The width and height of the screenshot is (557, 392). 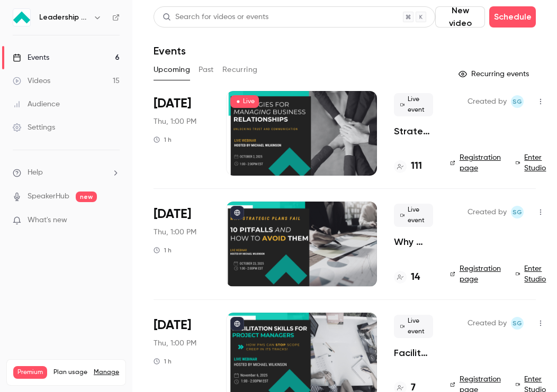 What do you see at coordinates (413, 131) in the screenshot?
I see `p: Strategies for Managing Business Relationships—Unlocking Trust and Communication` at bounding box center [413, 131].